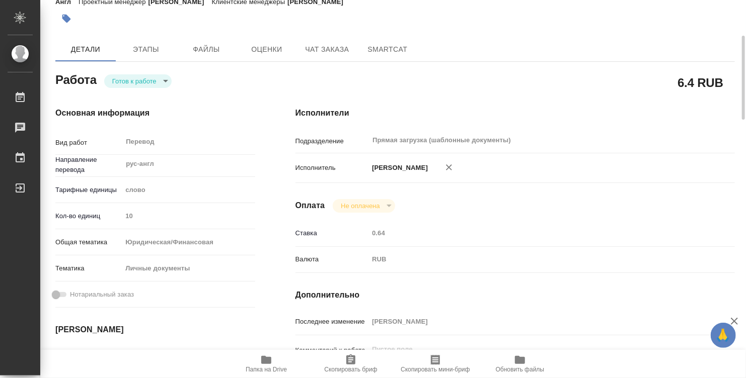  I want to click on h4: Оплата, so click(310, 206).